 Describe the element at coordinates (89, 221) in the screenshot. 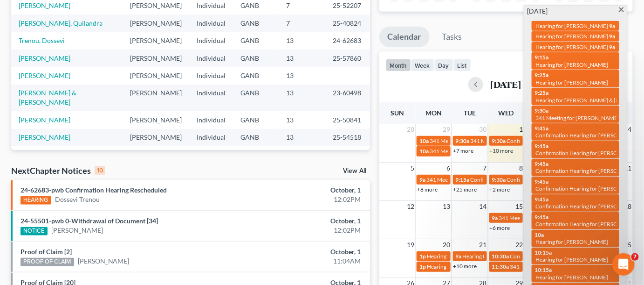

I see `a: 24-55501-pwb 0-Withdrawal of Document [34]` at that location.